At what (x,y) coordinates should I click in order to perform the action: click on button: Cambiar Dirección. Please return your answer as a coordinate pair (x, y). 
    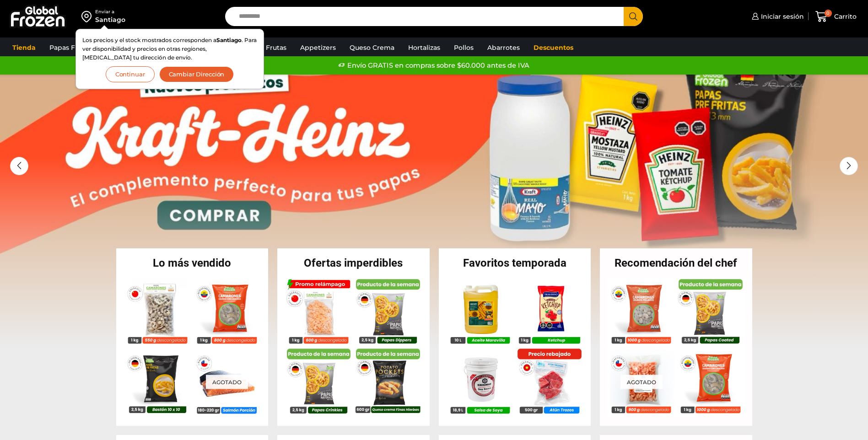
    Looking at the image, I should click on (197, 75).